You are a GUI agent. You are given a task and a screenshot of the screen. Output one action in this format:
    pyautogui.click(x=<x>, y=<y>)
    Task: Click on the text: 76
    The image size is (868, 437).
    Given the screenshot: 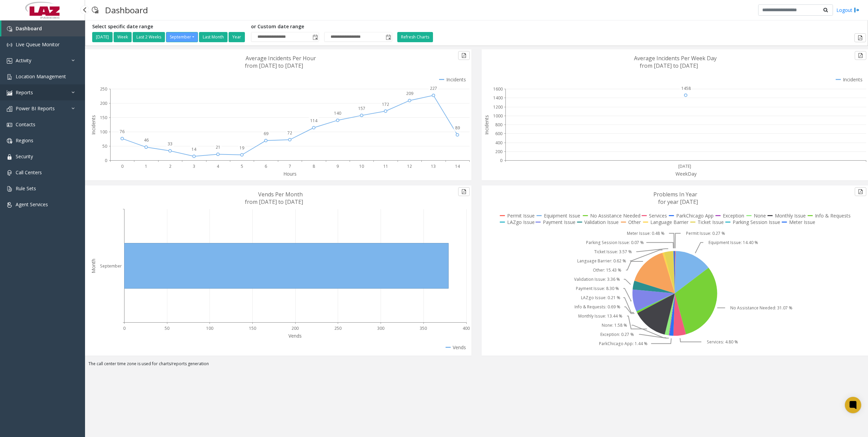 What is the action you would take?
    pyautogui.click(x=122, y=131)
    